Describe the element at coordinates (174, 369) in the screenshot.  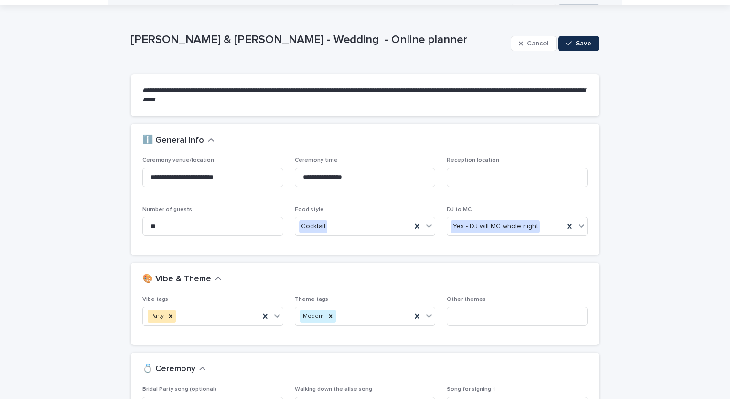
I see `button: 💍 Ceremony` at that location.